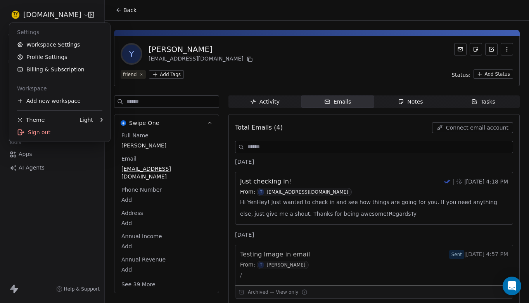 The width and height of the screenshot is (529, 303). I want to click on span: Help & Support, so click(82, 289).